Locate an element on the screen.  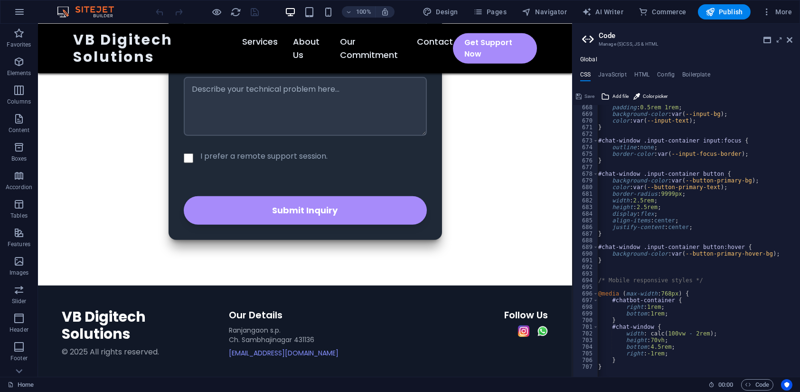
p: Follow Us is located at coordinates (434, 291).